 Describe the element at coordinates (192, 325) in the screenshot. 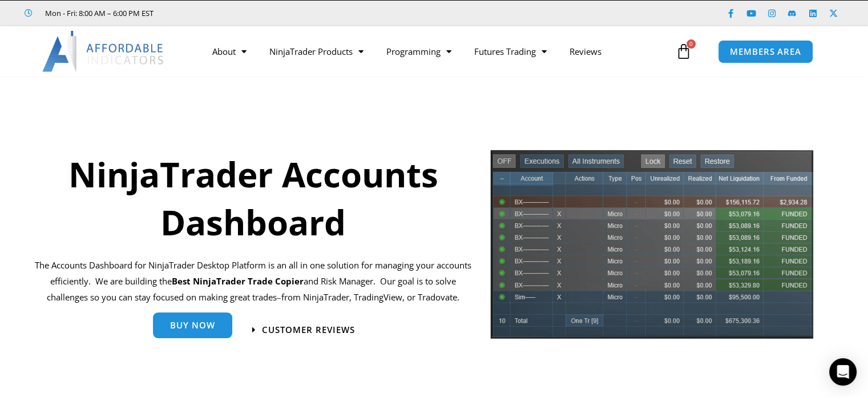

I see `span: Buy Now` at that location.